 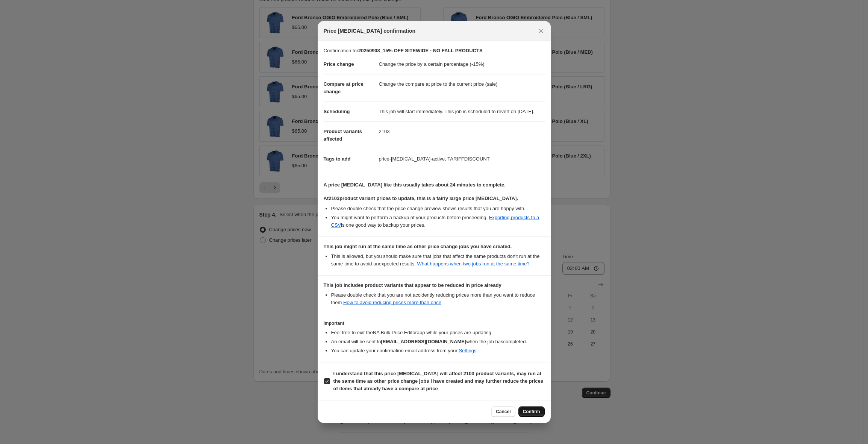 I want to click on b: This job might run at the same time as other price change jobs you have created., so click(x=418, y=246).